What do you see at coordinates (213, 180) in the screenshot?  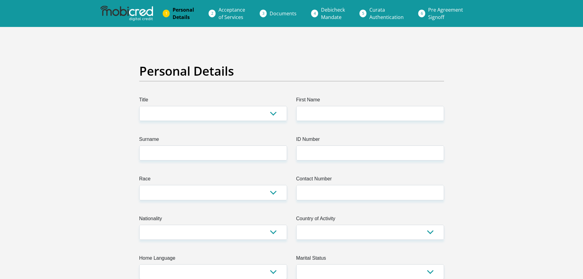 I see `label: Race` at bounding box center [213, 180].